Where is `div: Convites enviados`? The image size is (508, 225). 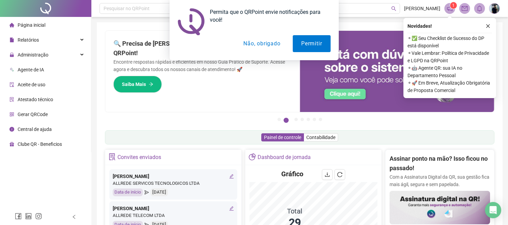 div: Convites enviados is located at coordinates (139, 157).